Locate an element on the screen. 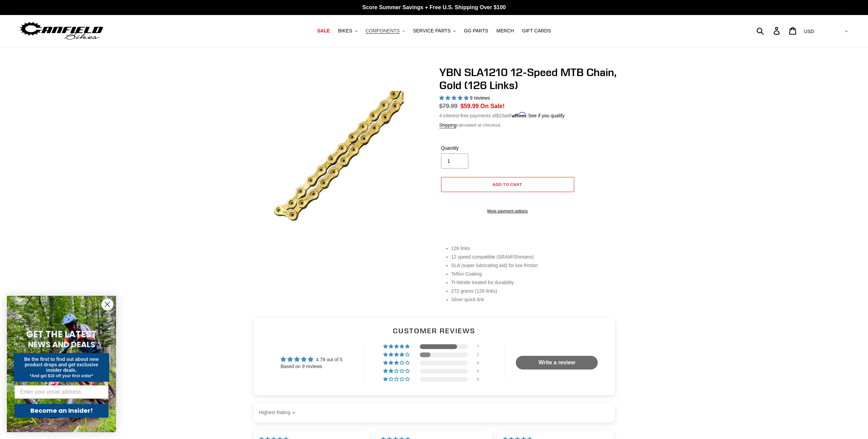 The image size is (868, 439). span: 9 reviews is located at coordinates (480, 98).